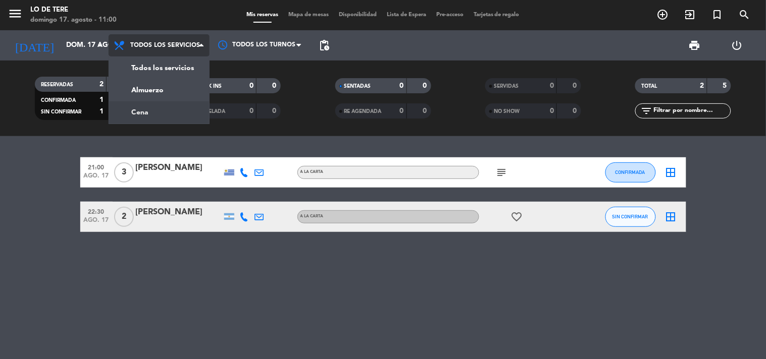 The height and width of the screenshot is (359, 766). What do you see at coordinates (124, 173) in the screenshot?
I see `span: 3` at bounding box center [124, 173].